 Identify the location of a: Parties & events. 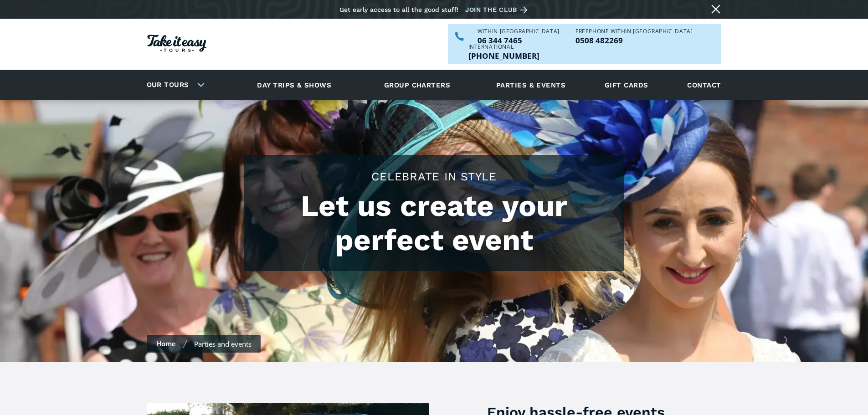
(531, 85).